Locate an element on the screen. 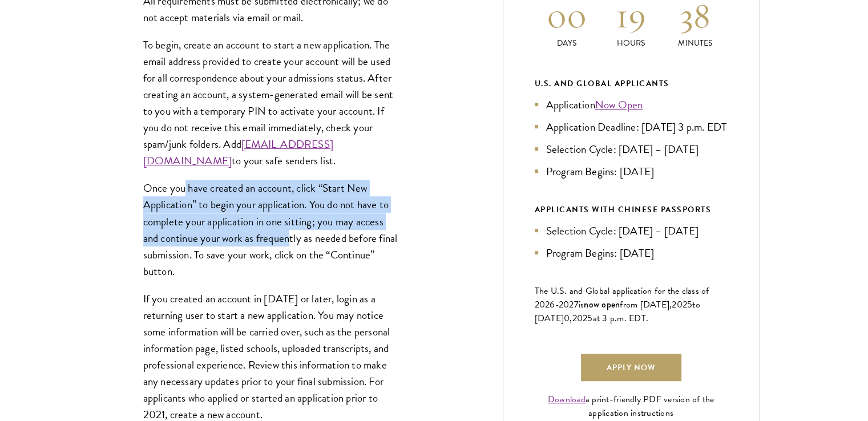  span: now open is located at coordinates (602, 304).